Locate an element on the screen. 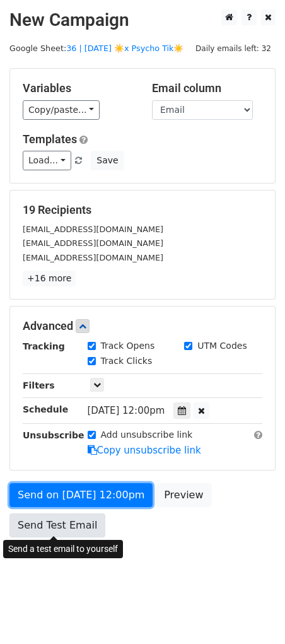 The width and height of the screenshot is (285, 644). h2: New Campaign is located at coordinates (142, 20).